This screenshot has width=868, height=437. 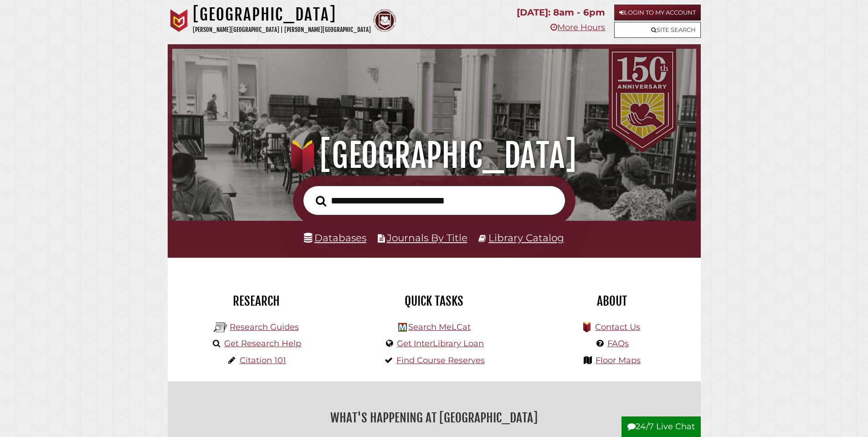 I want to click on a: Research Guides, so click(x=264, y=326).